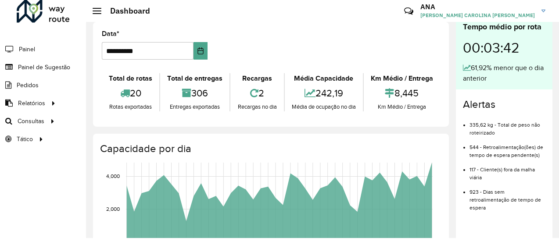  Describe the element at coordinates (130, 93) in the screenshot. I see `div: 20` at that location.